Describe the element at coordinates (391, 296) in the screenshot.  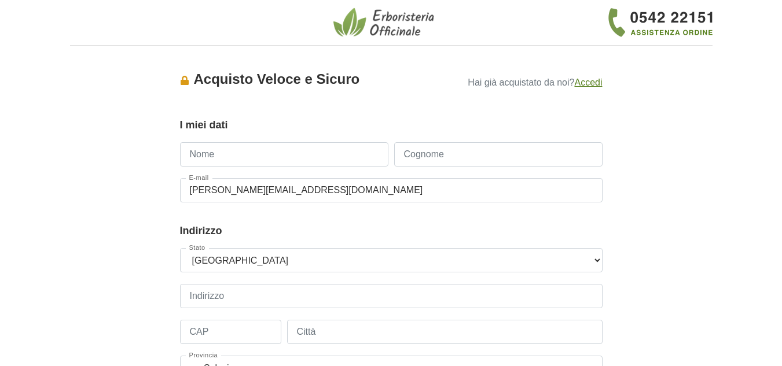
I see `input: Indirizzo` at that location.